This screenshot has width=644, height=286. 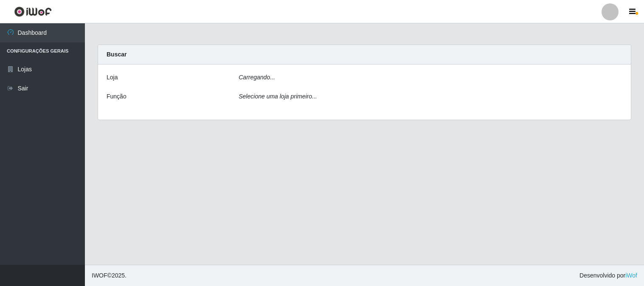 I want to click on img: CoreUI Logo, so click(x=33, y=11).